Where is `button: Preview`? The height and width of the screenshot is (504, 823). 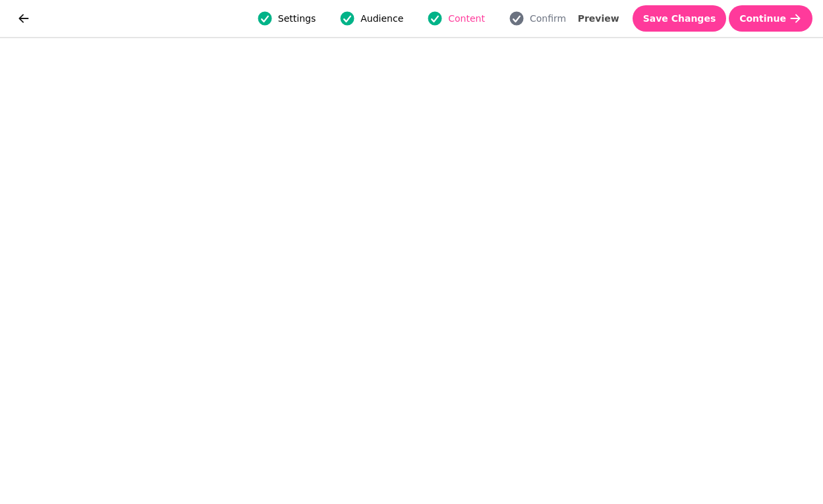 button: Preview is located at coordinates (599, 18).